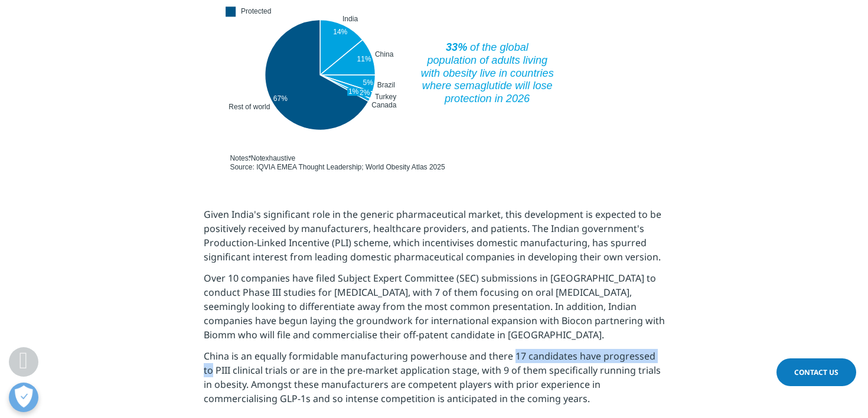 The width and height of the screenshot is (868, 418). What do you see at coordinates (434, 239) in the screenshot?
I see `p: Given India's significant role in the generic pharmaceutical market, this development is expected...` at bounding box center [434, 239].